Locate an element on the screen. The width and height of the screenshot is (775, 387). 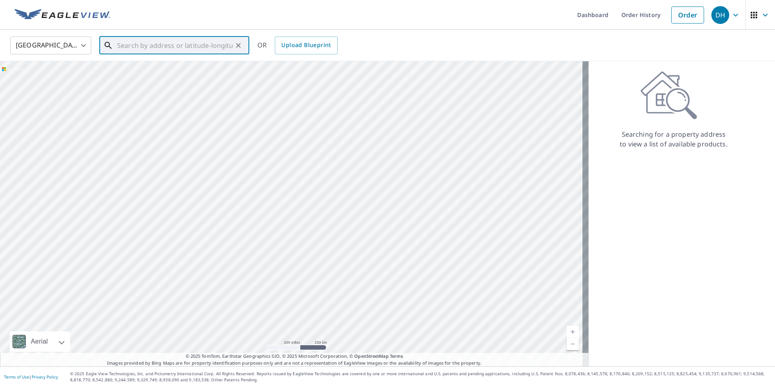
a: Terms is located at coordinates (397, 356).